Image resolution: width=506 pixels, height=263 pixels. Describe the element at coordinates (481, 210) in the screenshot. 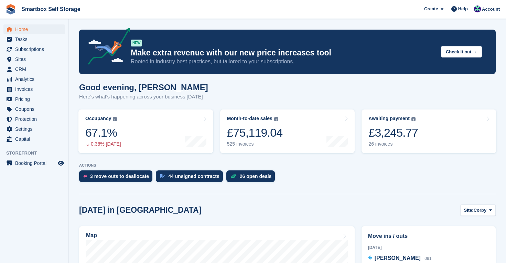

I see `span: Corby` at that location.